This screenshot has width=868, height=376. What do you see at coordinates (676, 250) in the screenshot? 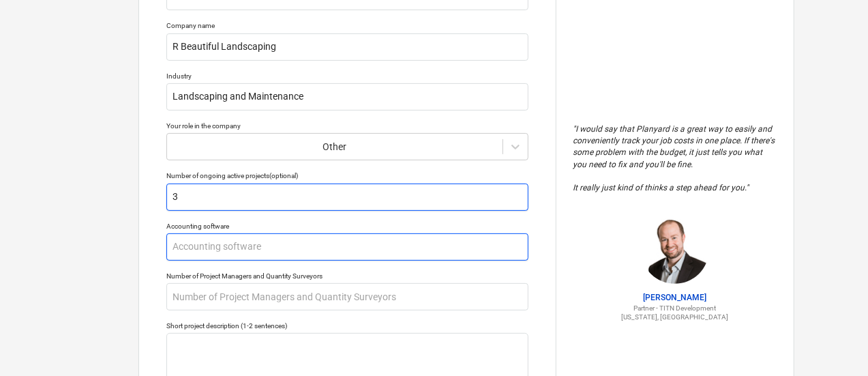
I see `img: Jordan Cohen` at bounding box center [676, 250].